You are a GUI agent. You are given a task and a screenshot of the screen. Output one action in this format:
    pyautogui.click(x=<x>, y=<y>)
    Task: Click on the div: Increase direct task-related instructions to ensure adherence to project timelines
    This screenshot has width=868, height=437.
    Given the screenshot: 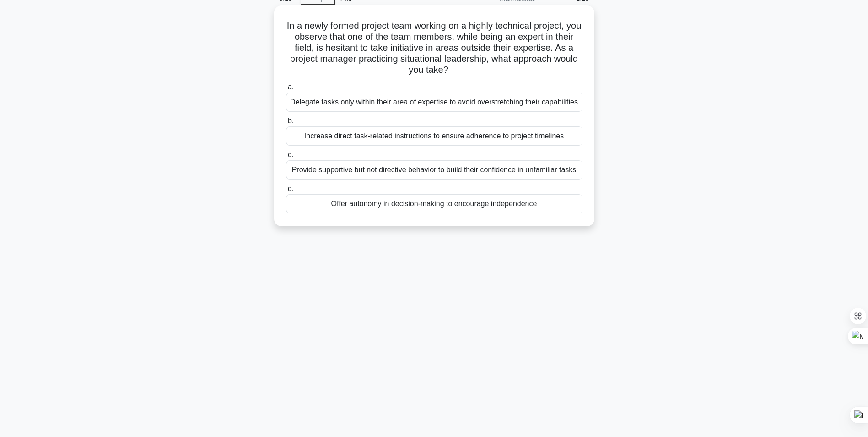 What is the action you would take?
    pyautogui.click(x=435, y=136)
    